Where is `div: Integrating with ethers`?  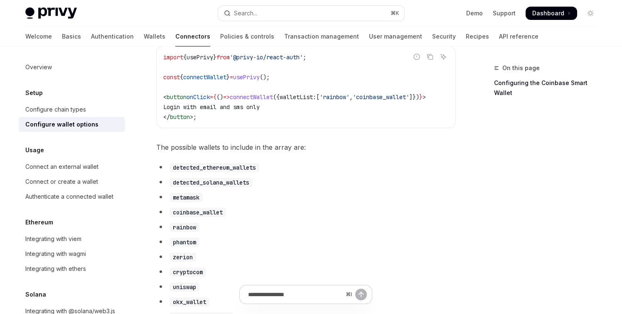
div: Integrating with ethers is located at coordinates (56, 269).